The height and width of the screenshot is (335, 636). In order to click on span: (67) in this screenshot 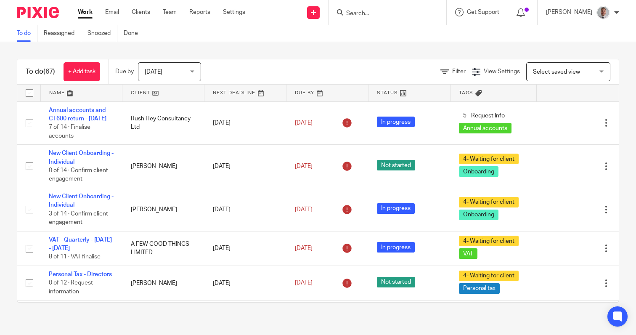, I will do `click(49, 71)`.